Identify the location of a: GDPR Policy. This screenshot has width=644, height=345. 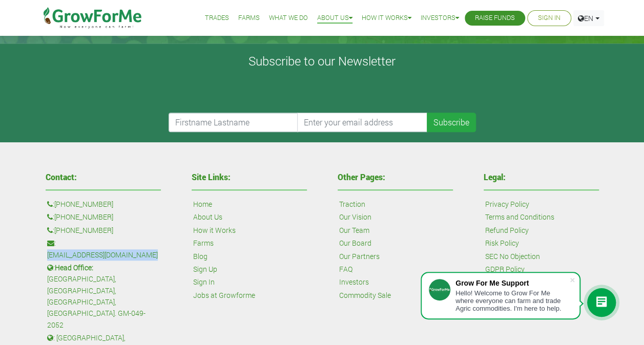
(505, 269).